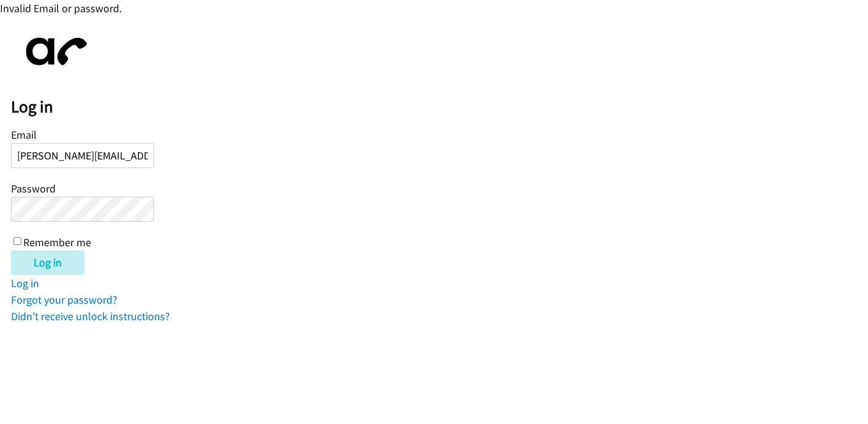 This screenshot has width=868, height=424. What do you see at coordinates (57, 242) in the screenshot?
I see `label: Remember me` at bounding box center [57, 242].